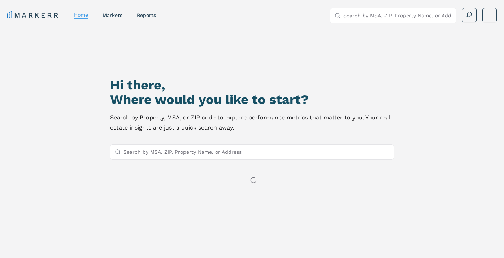 This screenshot has height=258, width=504. I want to click on h2: Where would you like to start?, so click(252, 100).